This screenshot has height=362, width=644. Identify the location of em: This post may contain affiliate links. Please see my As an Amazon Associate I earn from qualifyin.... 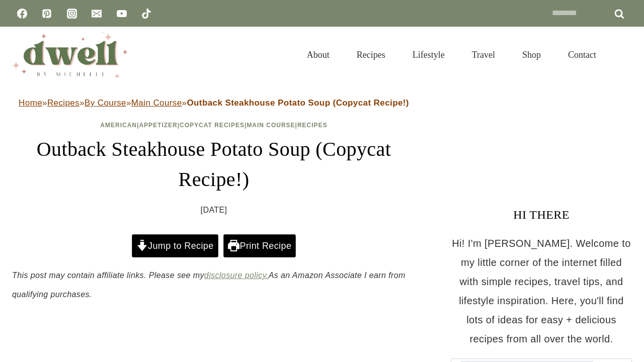
(209, 285).